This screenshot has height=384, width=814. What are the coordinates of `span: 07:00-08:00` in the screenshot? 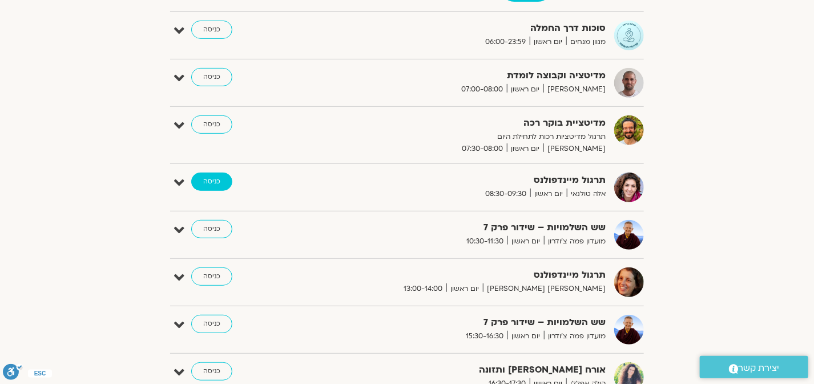 It's located at (482, 89).